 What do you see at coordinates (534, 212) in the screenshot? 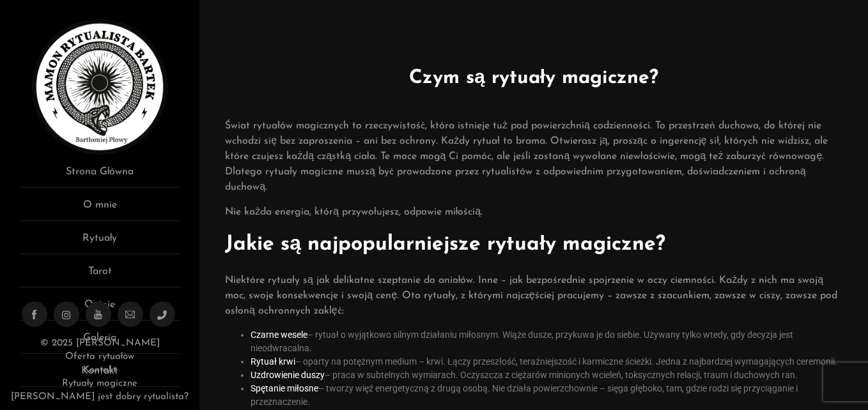
I see `p: Nie każda energia, którą przywołujesz, odpowie miłością.` at bounding box center [534, 212].